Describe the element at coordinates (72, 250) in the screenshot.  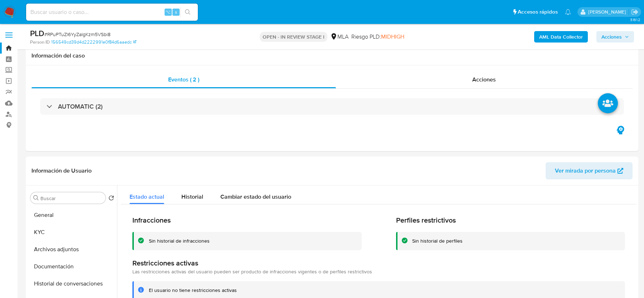
I see `button: Archivos adjuntos` at that location.